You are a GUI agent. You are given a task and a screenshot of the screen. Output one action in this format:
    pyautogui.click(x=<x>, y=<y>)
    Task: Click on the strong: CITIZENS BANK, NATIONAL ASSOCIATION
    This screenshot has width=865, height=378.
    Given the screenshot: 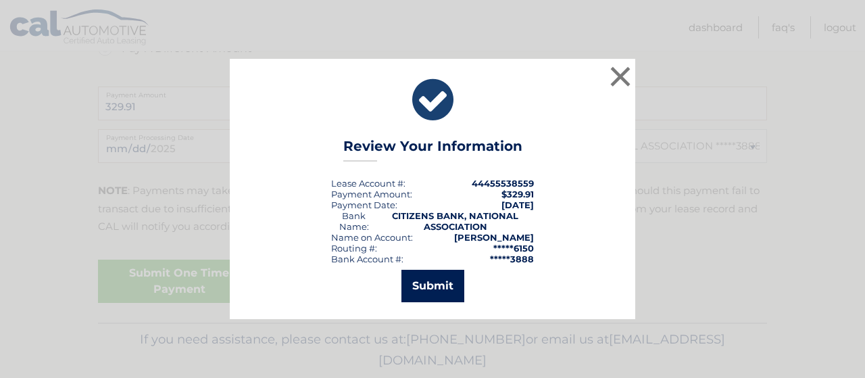 What is the action you would take?
    pyautogui.click(x=455, y=221)
    